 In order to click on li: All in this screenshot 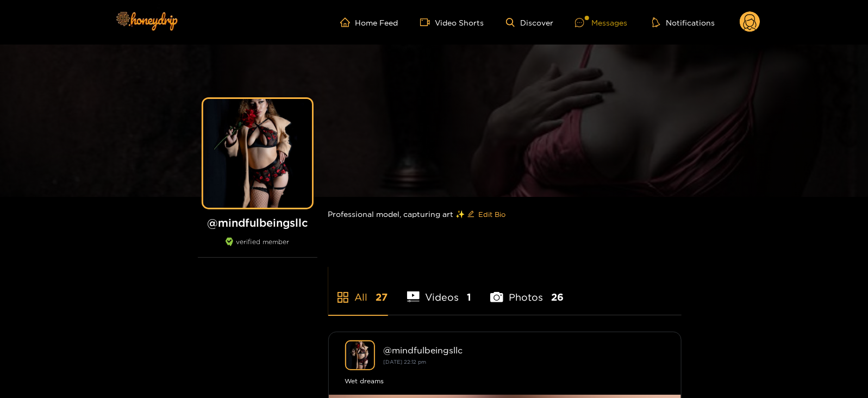, I will do `click(358, 290)`.